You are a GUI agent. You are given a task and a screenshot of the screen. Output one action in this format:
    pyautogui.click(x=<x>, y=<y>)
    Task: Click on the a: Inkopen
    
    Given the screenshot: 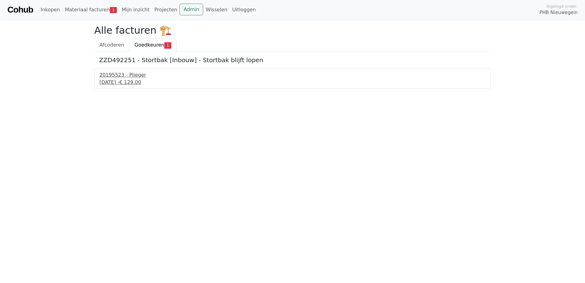 What is the action you would take?
    pyautogui.click(x=50, y=10)
    